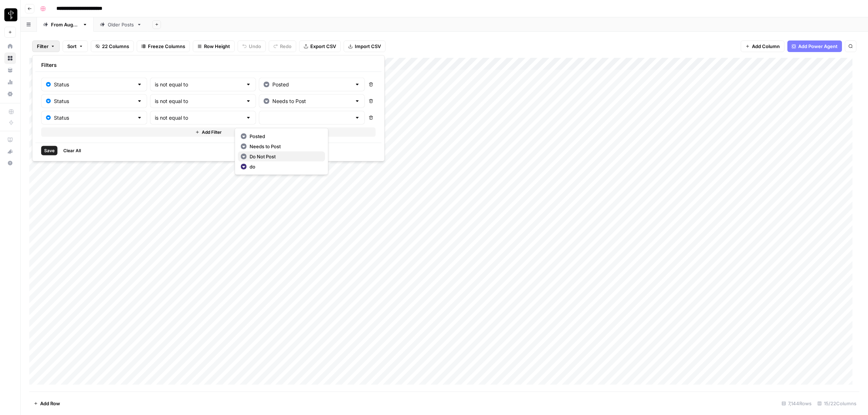  I want to click on span: Do Not Post, so click(284, 156).